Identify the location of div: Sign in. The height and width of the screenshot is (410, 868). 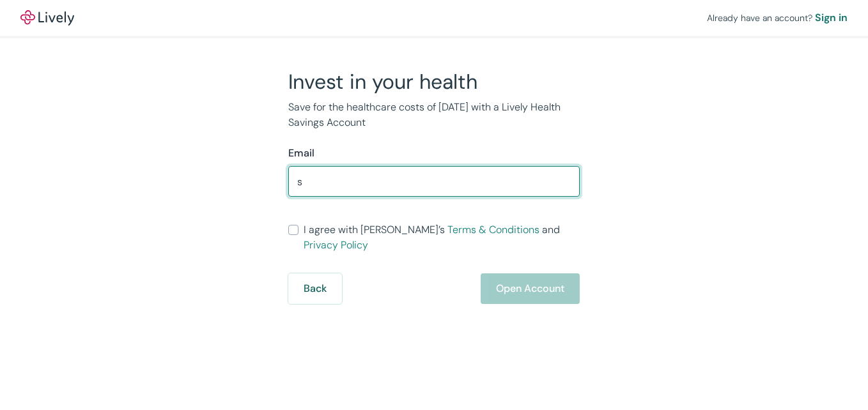
(831, 18).